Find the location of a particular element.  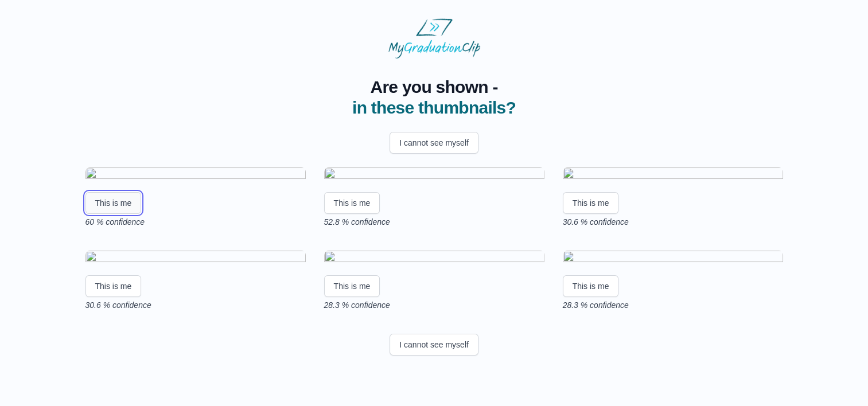

img: b597af9ae7e70d580adab9544e3d0e996df432e9.gif is located at coordinates (673, 258).